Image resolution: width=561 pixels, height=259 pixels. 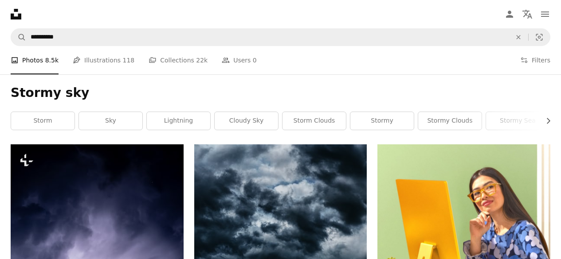 What do you see at coordinates (129, 60) in the screenshot?
I see `span: 118` at bounding box center [129, 60].